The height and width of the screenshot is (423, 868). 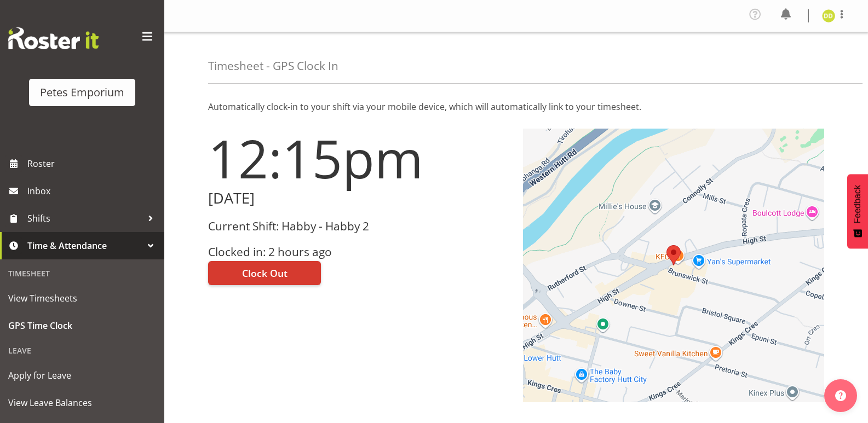 I want to click on span: Inbox, so click(x=93, y=191).